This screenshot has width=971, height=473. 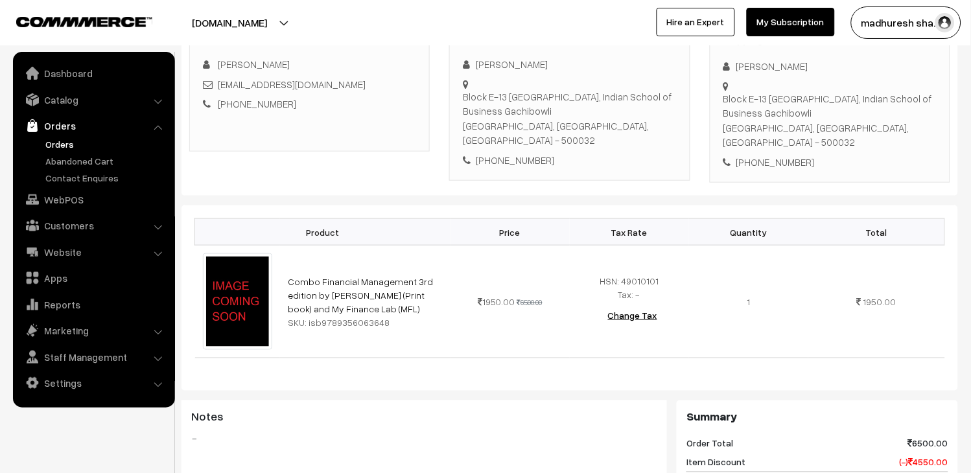 What do you see at coordinates (633, 316) in the screenshot?
I see `button: Change Tax` at bounding box center [633, 316].